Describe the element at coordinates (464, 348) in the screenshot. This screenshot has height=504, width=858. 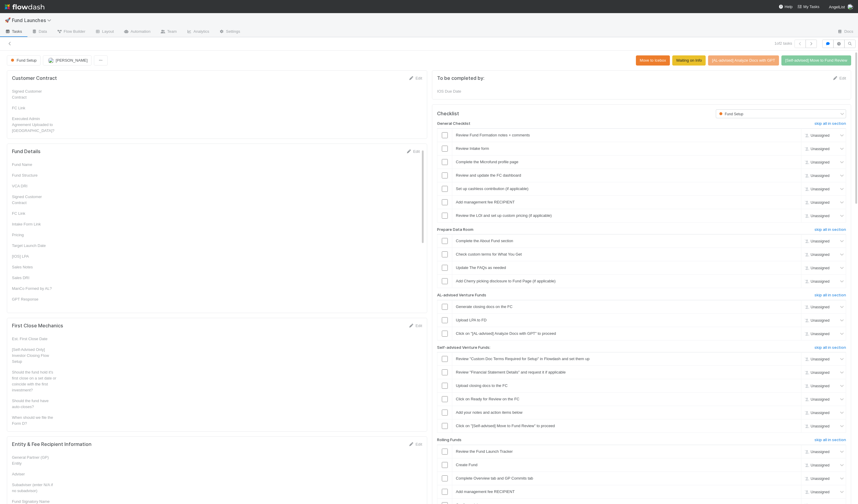
I see `h6: Self-advised Venture Funds:` at that location.